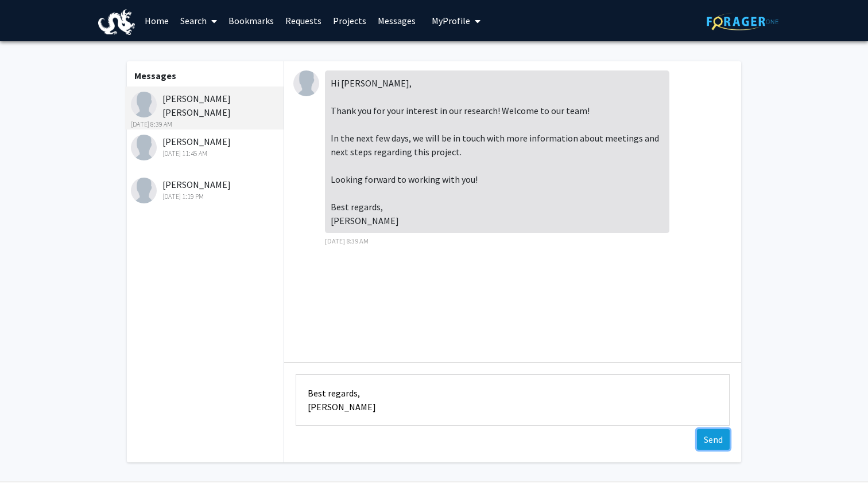 The width and height of the screenshot is (868, 491). Describe the element at coordinates (512, 400) in the screenshot. I see `textarea: Message` at that location.